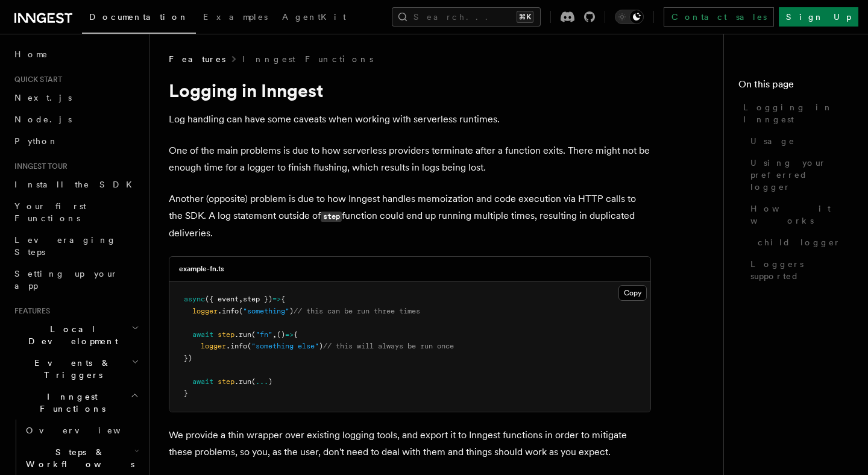  Describe the element at coordinates (719, 17) in the screenshot. I see `a: Contact sales` at that location.